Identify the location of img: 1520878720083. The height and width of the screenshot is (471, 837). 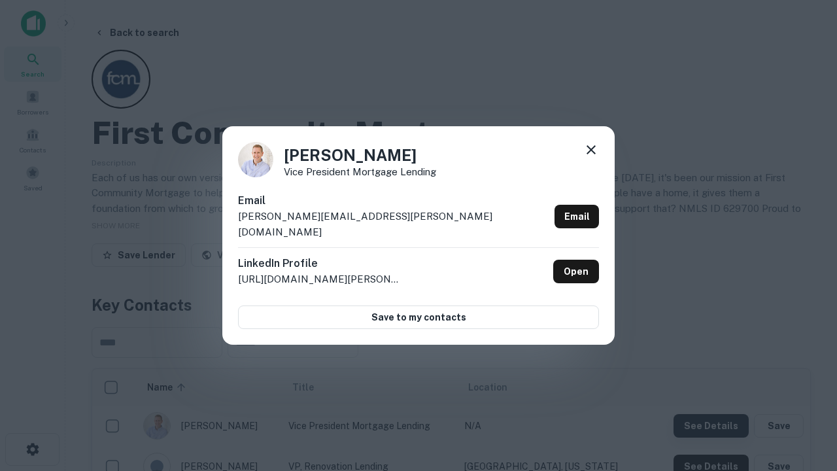
(256, 160).